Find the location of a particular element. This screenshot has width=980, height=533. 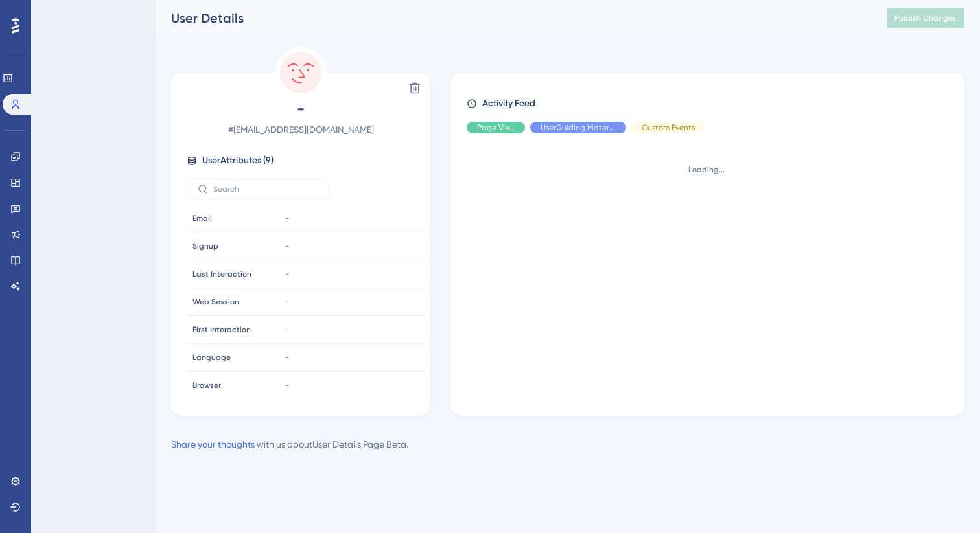

div: User Details is located at coordinates (513, 18).